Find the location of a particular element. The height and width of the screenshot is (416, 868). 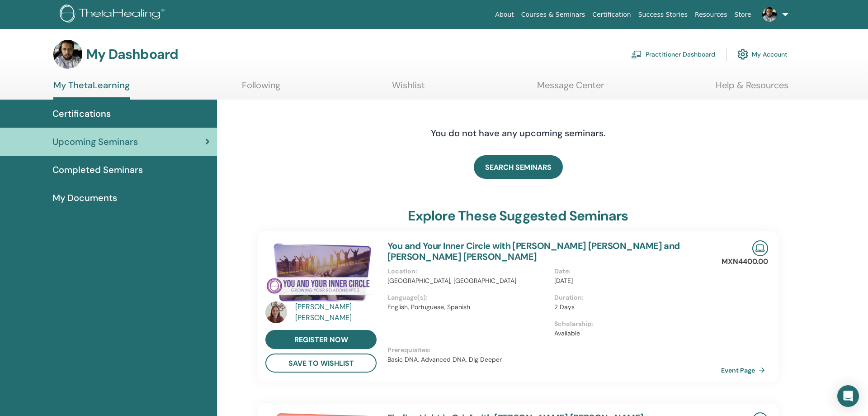

a: About is located at coordinates (504, 15).